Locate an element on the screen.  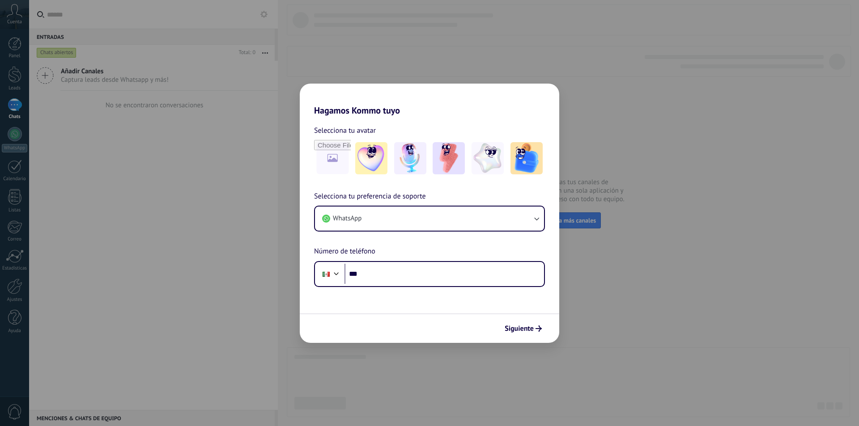
img: -2.jpeg is located at coordinates (410, 158).